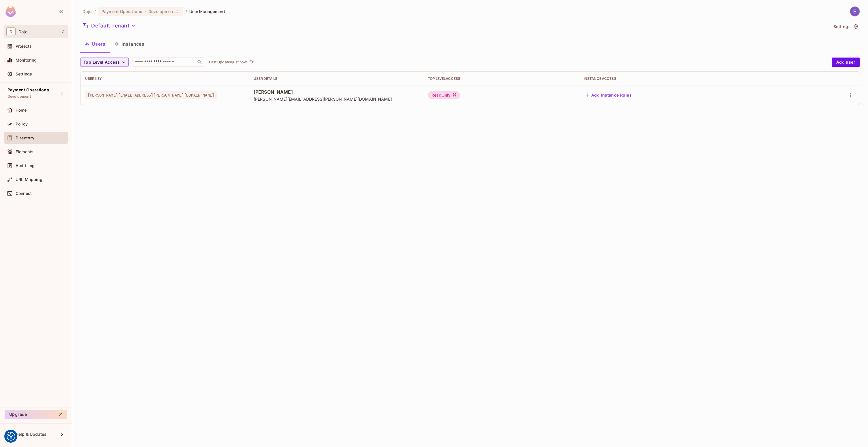  I want to click on img: Ell Sullivan, so click(855, 11).